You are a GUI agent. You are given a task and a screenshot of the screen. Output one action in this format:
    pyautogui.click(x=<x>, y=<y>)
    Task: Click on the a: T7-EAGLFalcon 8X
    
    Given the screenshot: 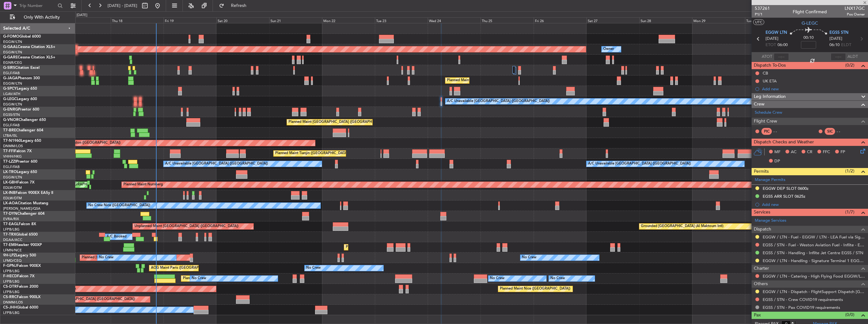 What is the action you would take?
    pyautogui.click(x=19, y=224)
    